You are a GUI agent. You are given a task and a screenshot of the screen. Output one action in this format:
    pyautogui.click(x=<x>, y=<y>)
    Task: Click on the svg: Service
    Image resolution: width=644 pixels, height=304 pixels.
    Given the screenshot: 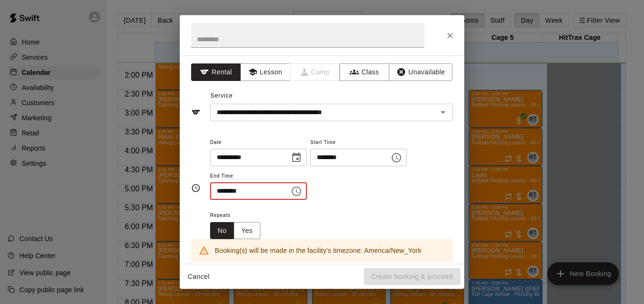 What is the action you would take?
    pyautogui.click(x=196, y=112)
    